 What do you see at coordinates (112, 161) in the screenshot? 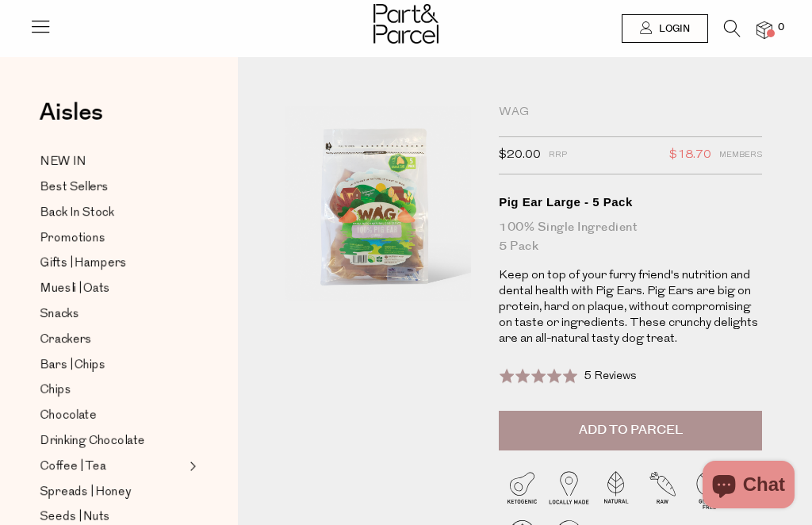
I see `a: NEW IN` at bounding box center [112, 161].